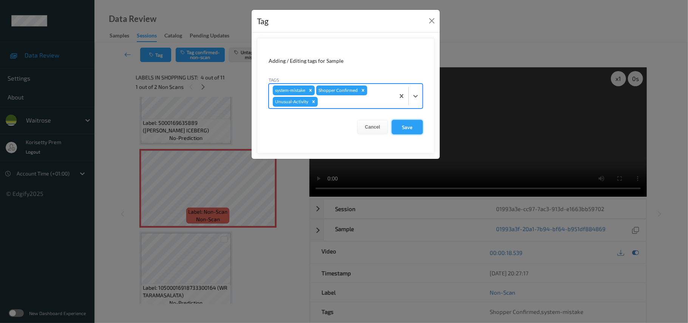 Image resolution: width=688 pixels, height=323 pixels. What do you see at coordinates (363, 90) in the screenshot?
I see `div: Remove Shopper Confirmed` at bounding box center [363, 90].